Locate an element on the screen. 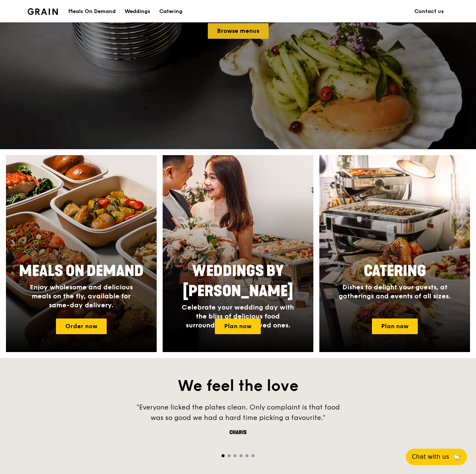  span: Go to slide 4 is located at coordinates (241, 456).